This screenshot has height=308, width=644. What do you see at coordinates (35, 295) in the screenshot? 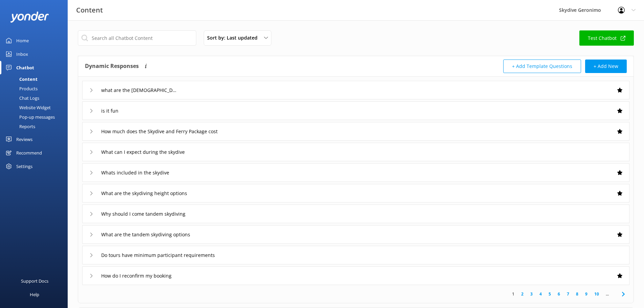
I see `div: Help` at bounding box center [35, 295].